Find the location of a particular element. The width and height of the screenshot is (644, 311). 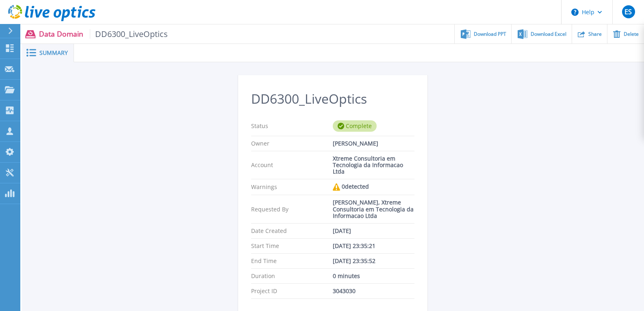

div: 0 minutes is located at coordinates (373, 276).